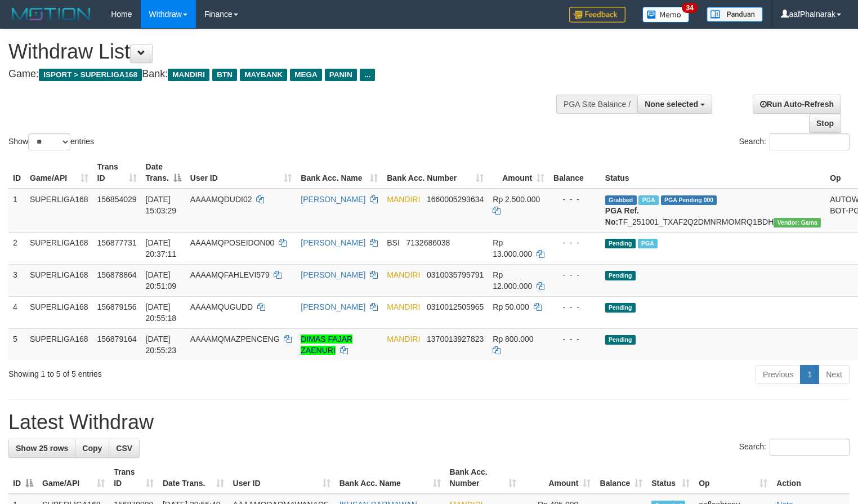 The width and height of the screenshot is (858, 504). What do you see at coordinates (512, 248) in the screenshot?
I see `span: Rp 13.000.000` at bounding box center [512, 248].